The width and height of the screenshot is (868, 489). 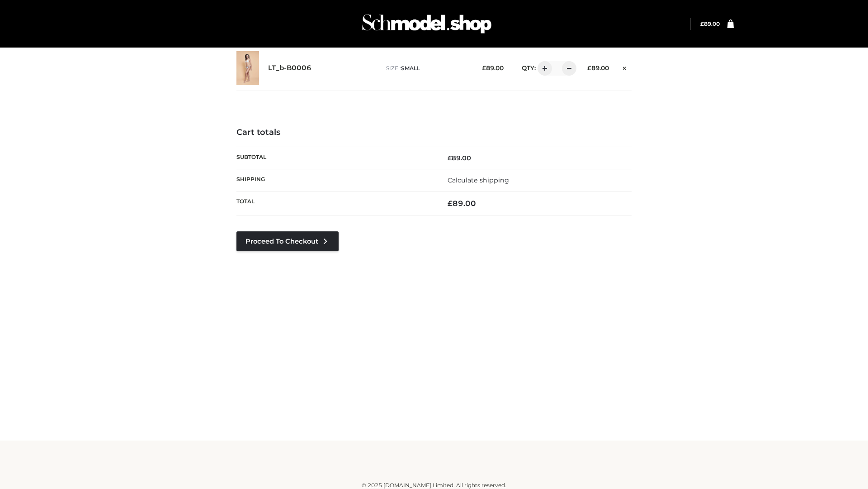 I want to click on th: Shipping, so click(x=335, y=179).